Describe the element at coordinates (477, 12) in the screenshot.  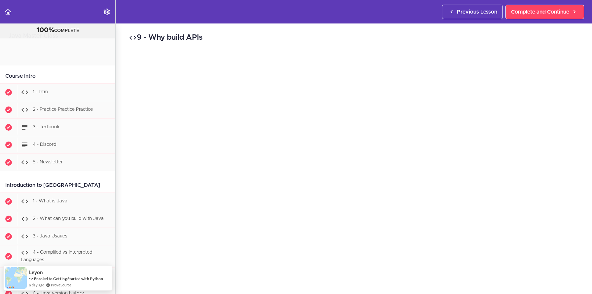
I see `span: Previous Lesson` at that location.